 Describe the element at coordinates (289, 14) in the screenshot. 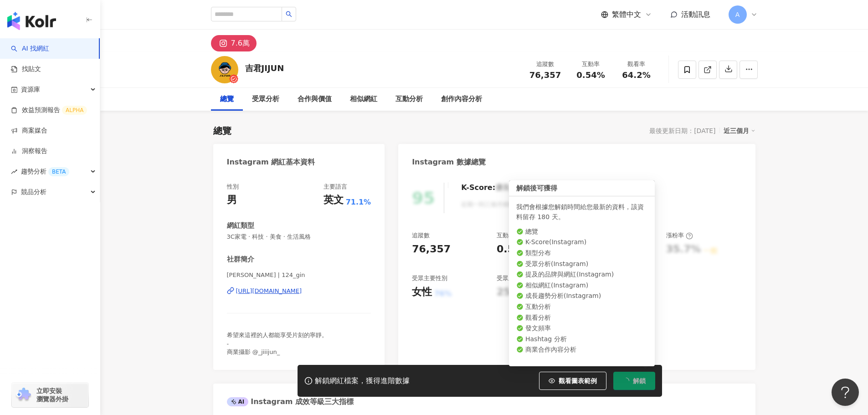

I see `span: search` at that location.